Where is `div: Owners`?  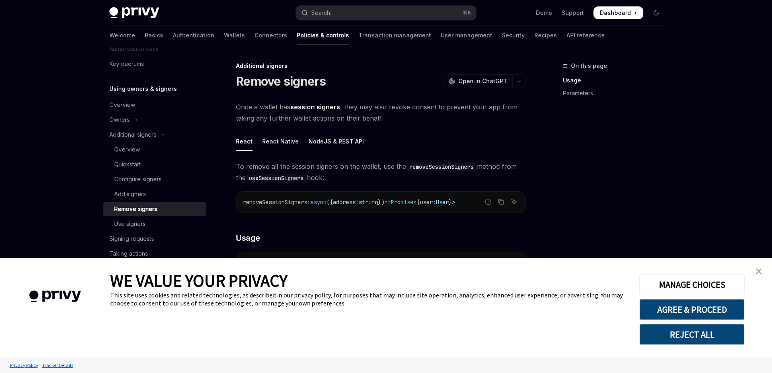
div: Owners is located at coordinates (119, 120).